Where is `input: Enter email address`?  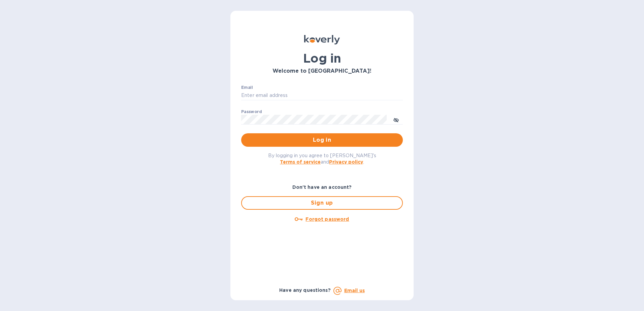
input: Enter email address is located at coordinates (322, 95).